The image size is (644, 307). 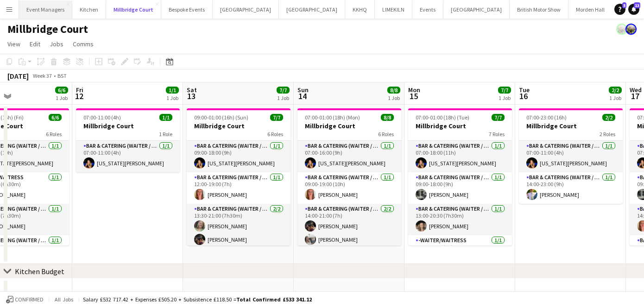 I want to click on span: 07:00-01:00 (18h) (Tue), so click(x=442, y=117).